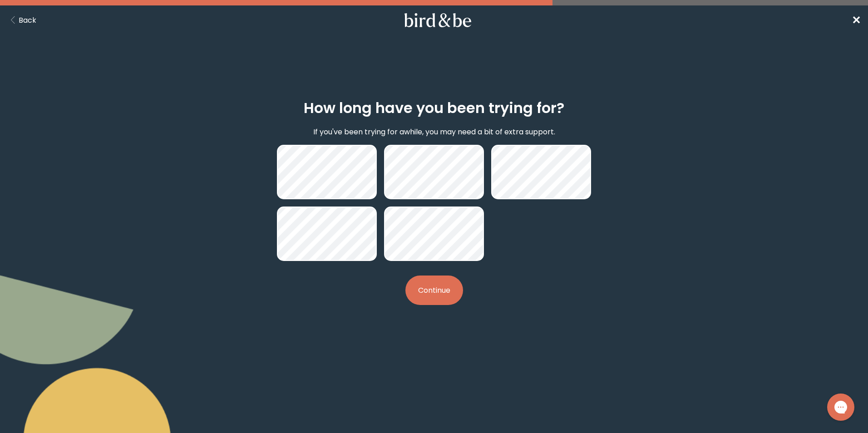 The width and height of the screenshot is (868, 433). I want to click on button: Continue, so click(434, 290).